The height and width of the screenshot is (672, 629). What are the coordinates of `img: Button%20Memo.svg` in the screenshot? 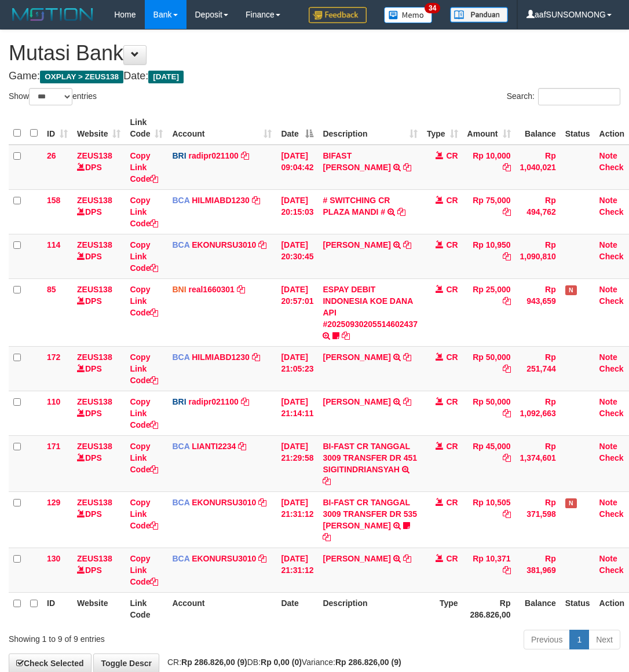 It's located at (409, 15).